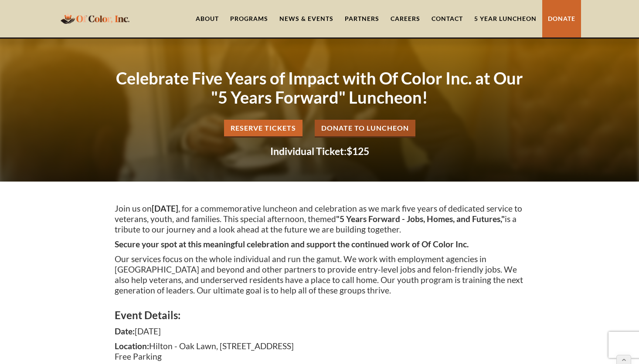 This screenshot has height=364, width=639. What do you see at coordinates (365, 129) in the screenshot?
I see `a: Donate to Luncheon` at bounding box center [365, 129].